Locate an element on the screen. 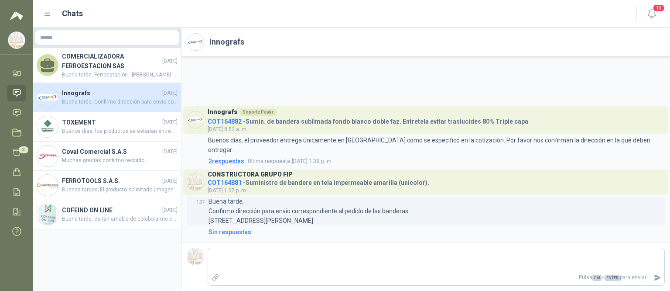 The height and width of the screenshot is (291, 670). h4: TOXEMENT is located at coordinates (111, 122).